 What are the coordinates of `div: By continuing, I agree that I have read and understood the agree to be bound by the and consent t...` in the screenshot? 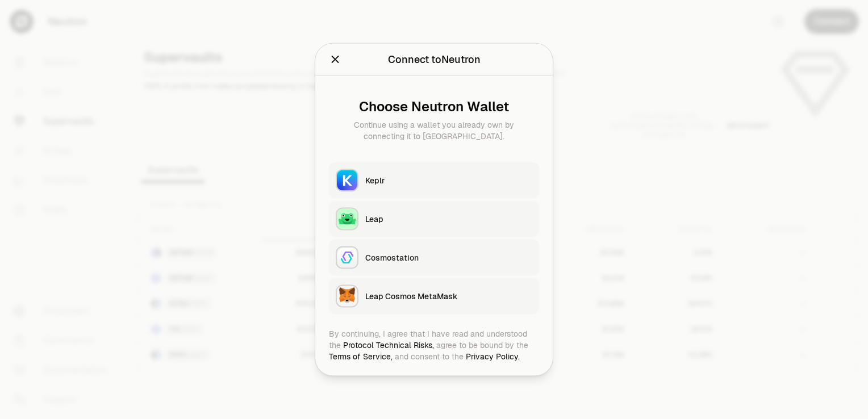 It's located at (434, 345).